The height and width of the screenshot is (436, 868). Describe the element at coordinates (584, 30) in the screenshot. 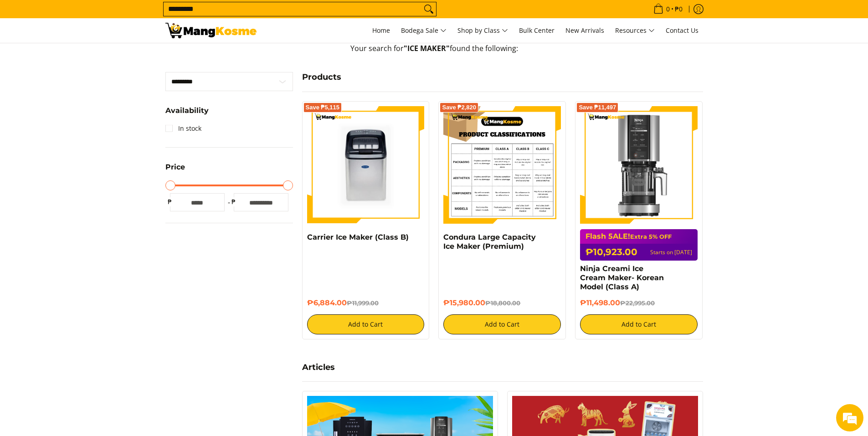

I see `span: New Arrivals` at that location.